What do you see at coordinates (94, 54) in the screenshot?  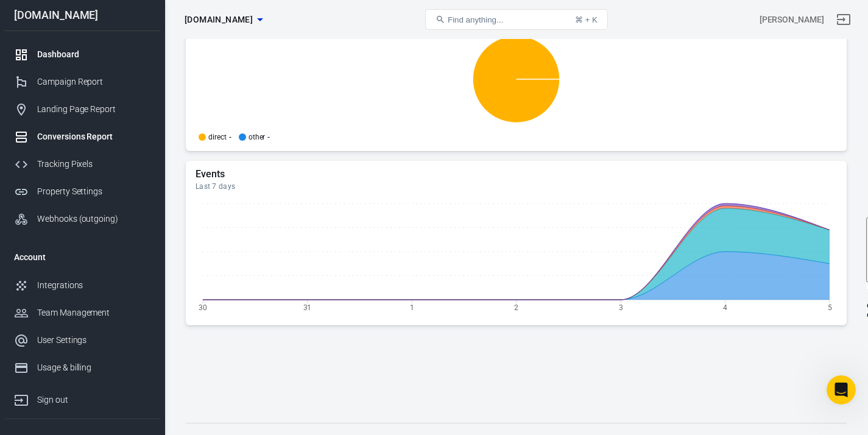 I see `div: Dashboard` at bounding box center [94, 54].